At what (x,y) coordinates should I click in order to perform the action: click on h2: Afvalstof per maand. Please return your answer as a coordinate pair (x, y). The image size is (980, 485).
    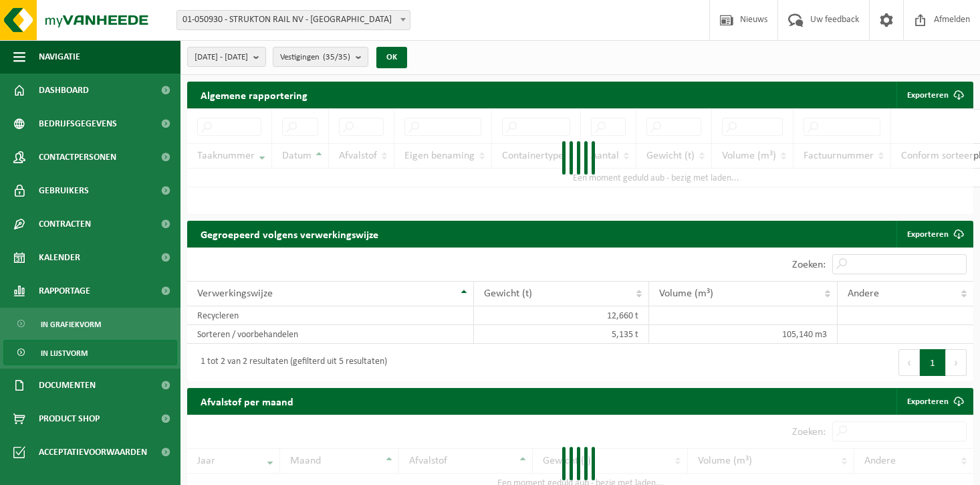
    Looking at the image, I should click on (247, 400).